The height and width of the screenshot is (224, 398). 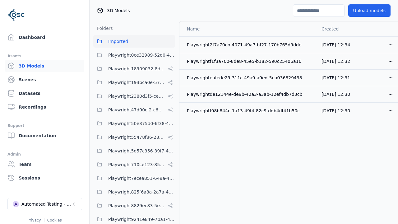 I want to click on a: Documentation, so click(x=44, y=136).